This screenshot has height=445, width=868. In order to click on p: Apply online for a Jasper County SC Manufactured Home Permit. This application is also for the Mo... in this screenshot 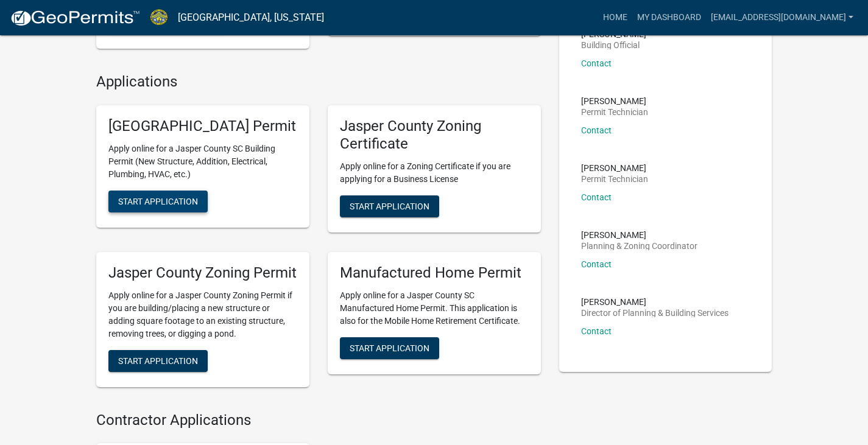, I will do `click(434, 308)`.